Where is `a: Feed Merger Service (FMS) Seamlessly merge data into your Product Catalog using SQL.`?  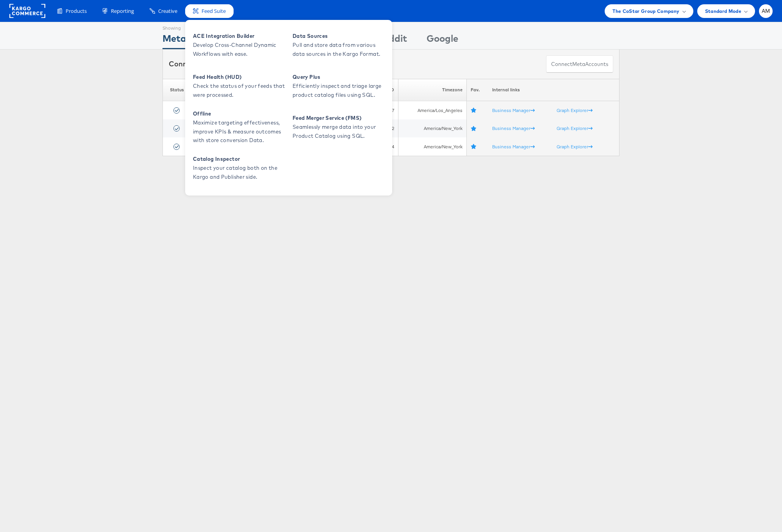
a: Feed Merger Service (FMS) Seamlessly merge data into your Product Catalog using SQL. is located at coordinates (339, 127).